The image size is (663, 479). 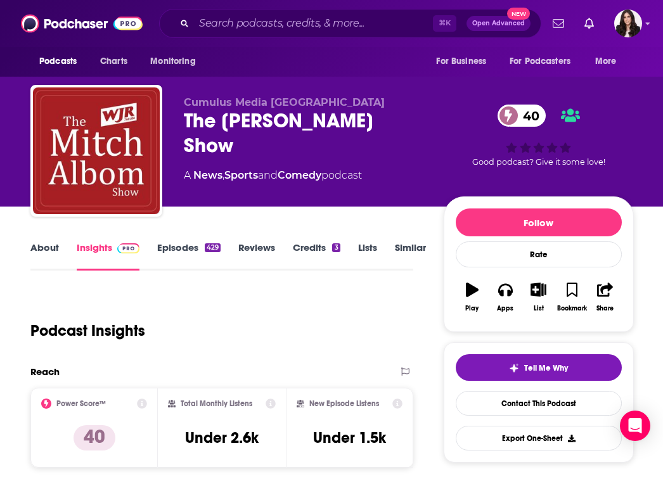 I want to click on a: About, so click(x=44, y=256).